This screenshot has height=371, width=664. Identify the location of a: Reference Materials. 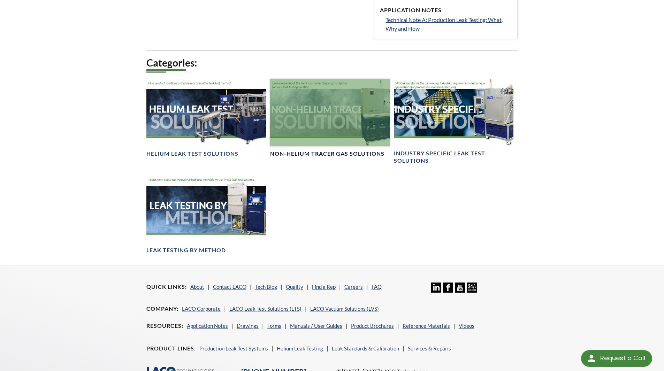
(427, 326).